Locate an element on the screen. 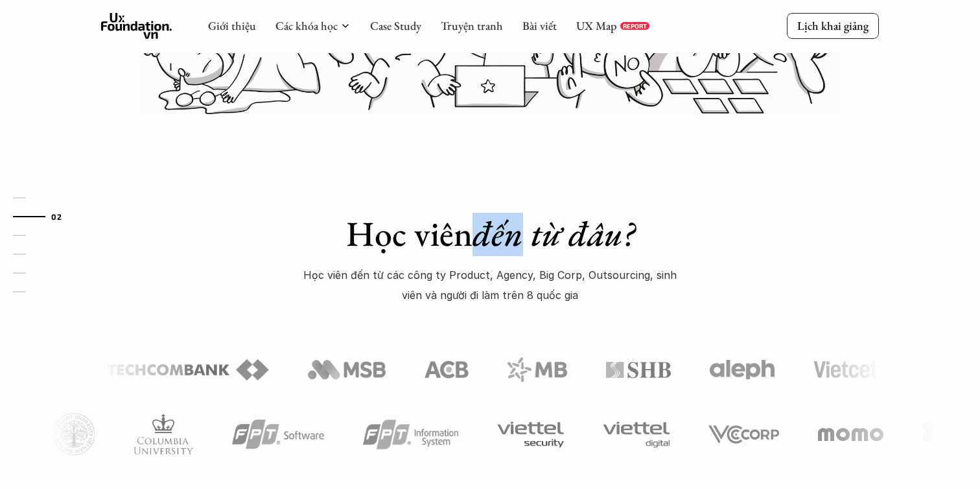 Image resolution: width=980 pixels, height=489 pixels. strong: 02 is located at coordinates (57, 216).